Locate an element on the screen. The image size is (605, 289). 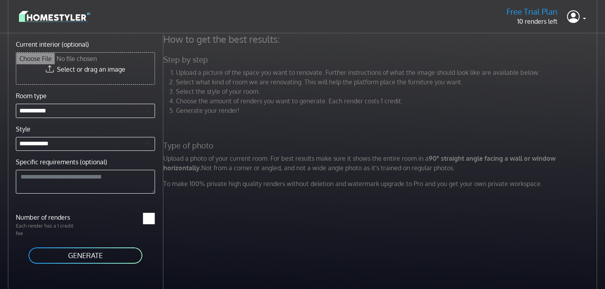
label: Room type is located at coordinates (31, 96).